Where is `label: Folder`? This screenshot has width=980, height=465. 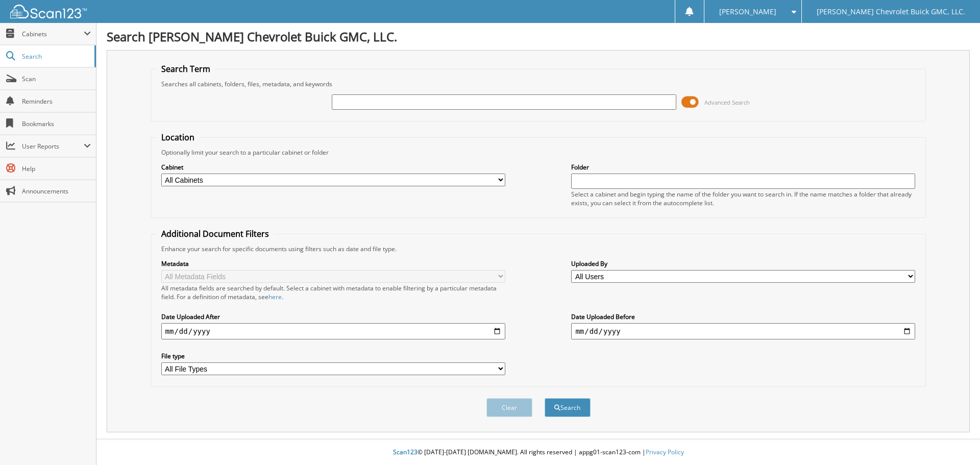
label: Folder is located at coordinates (743, 167).